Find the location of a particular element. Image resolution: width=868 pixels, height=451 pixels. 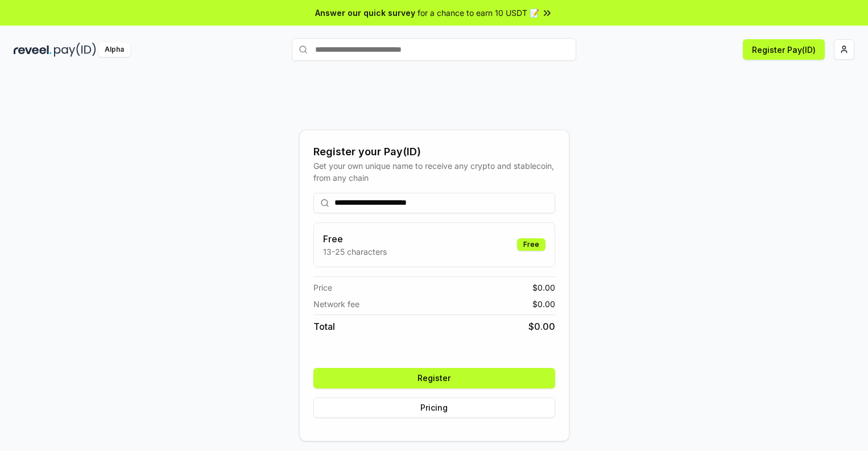

button: Pricing is located at coordinates (434, 407).